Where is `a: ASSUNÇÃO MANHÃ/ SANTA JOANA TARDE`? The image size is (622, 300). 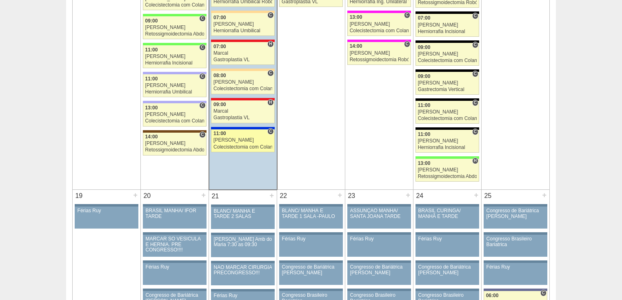
a: ASSUNÇÃO MANHÃ/ SANTA JOANA TARDE is located at coordinates (379, 218).